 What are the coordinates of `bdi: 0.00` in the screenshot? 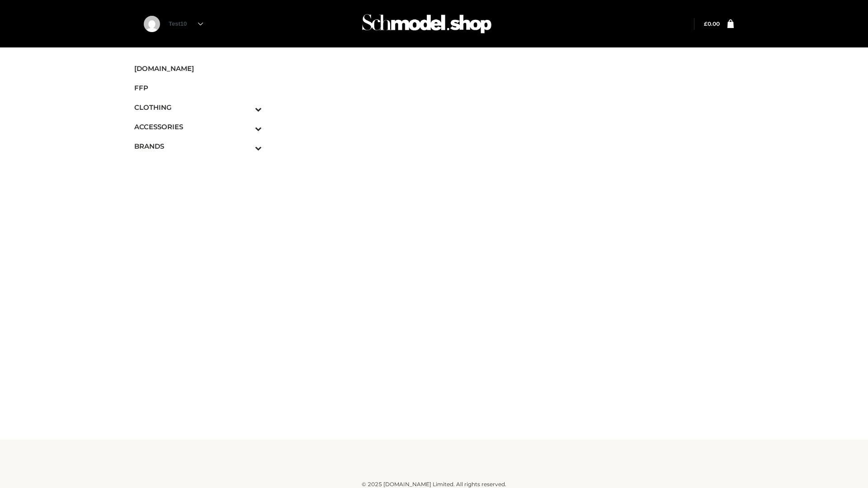 It's located at (711, 24).